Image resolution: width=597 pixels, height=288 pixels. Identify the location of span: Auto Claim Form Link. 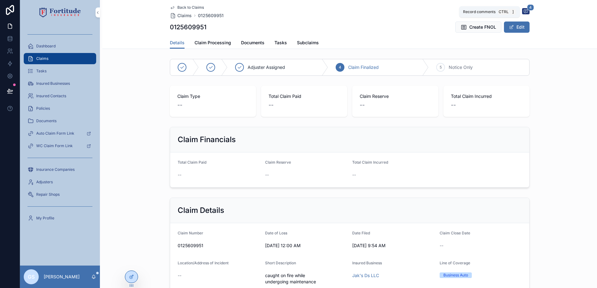
(55, 134).